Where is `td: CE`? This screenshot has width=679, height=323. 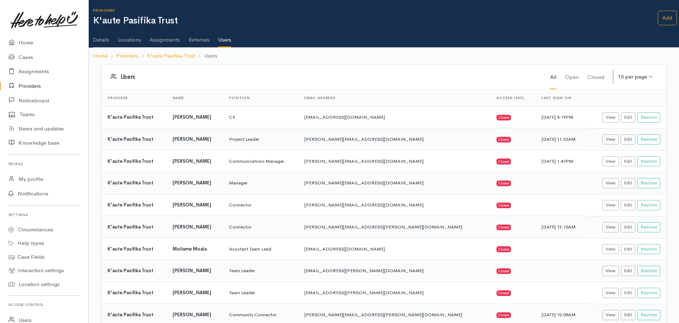
td: CE is located at coordinates (261, 117).